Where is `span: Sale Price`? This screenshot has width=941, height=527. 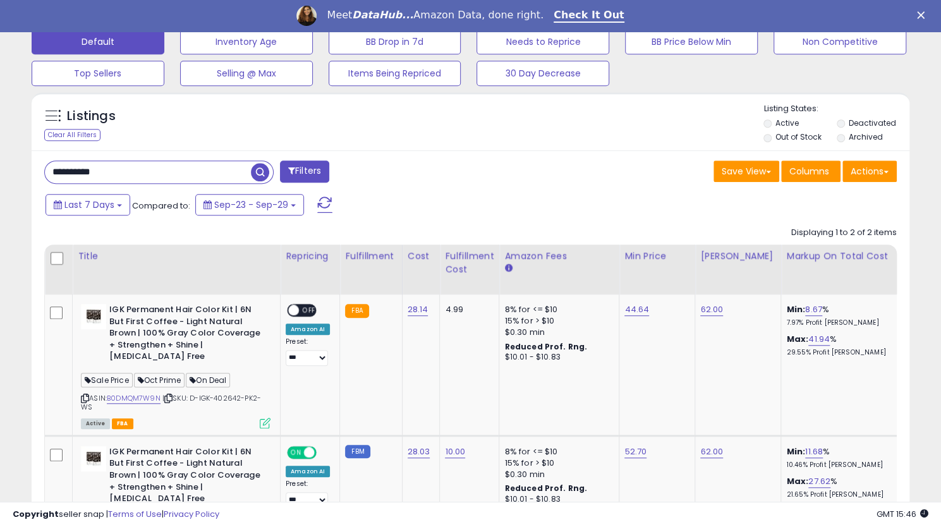 span: Sale Price is located at coordinates (107, 380).